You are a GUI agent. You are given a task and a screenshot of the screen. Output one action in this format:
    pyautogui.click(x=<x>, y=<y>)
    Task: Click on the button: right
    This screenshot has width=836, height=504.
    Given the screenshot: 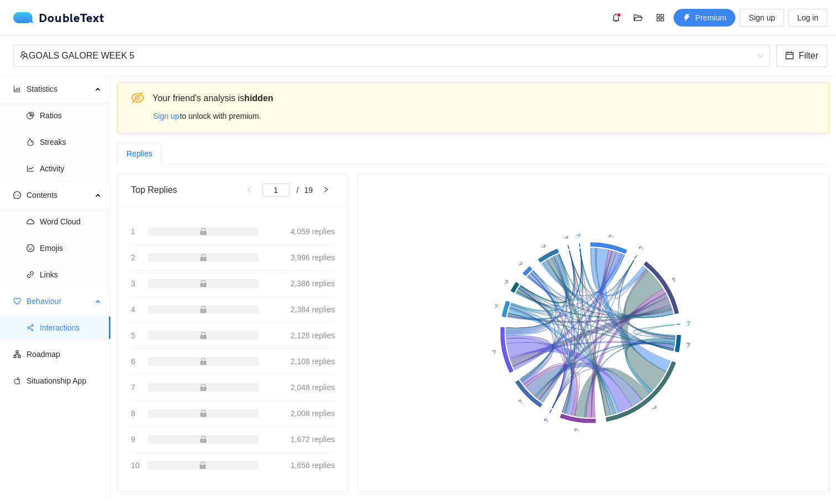 What is the action you would take?
    pyautogui.click(x=326, y=190)
    